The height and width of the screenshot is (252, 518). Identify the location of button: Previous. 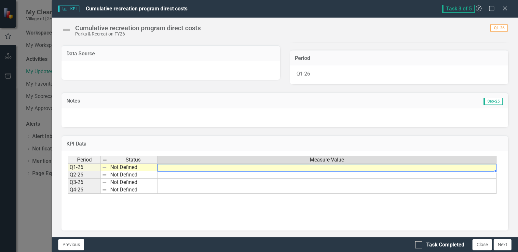
(71, 244).